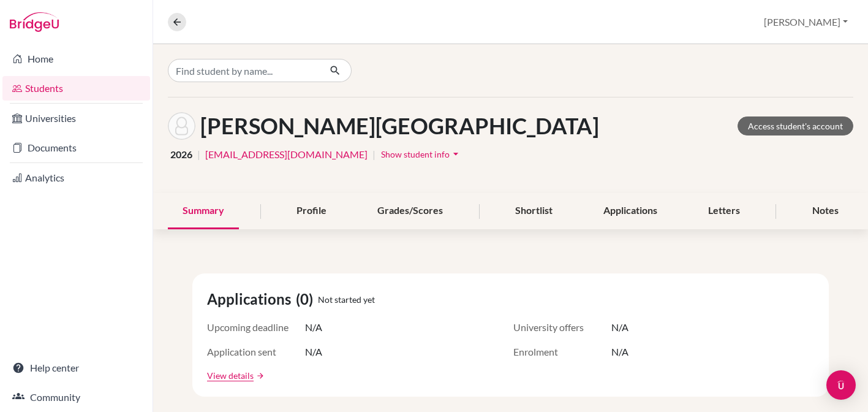  Describe the element at coordinates (631, 211) in the screenshot. I see `div: Applications` at that location.